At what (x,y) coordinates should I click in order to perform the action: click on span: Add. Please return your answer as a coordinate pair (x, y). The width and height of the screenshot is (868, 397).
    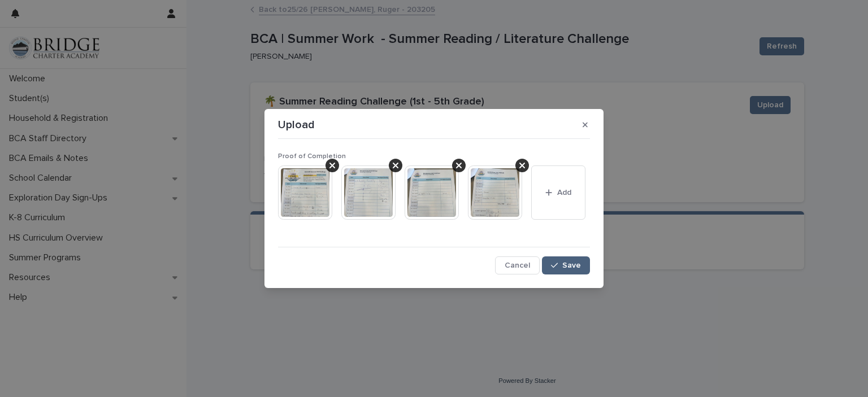
    Looking at the image, I should click on (565, 193).